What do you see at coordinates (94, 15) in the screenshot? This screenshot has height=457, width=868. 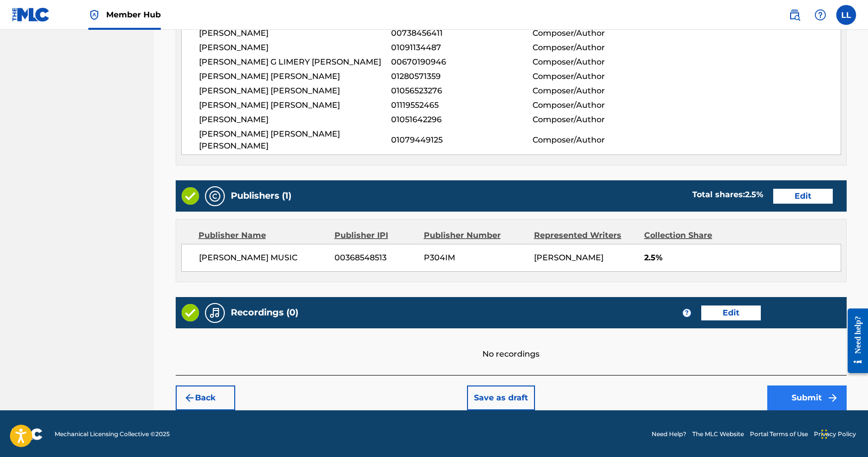 I see `img: Top Rightsholder` at bounding box center [94, 15].